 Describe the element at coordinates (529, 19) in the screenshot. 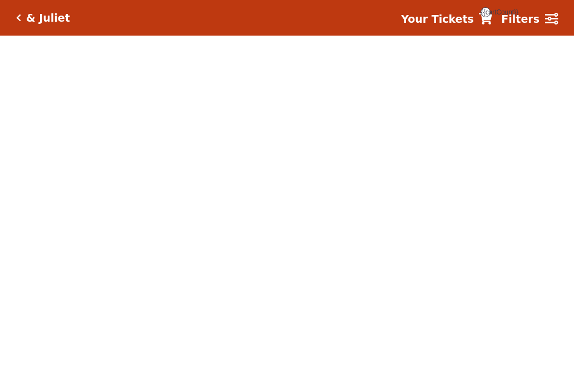

I see `a: Filters` at that location.